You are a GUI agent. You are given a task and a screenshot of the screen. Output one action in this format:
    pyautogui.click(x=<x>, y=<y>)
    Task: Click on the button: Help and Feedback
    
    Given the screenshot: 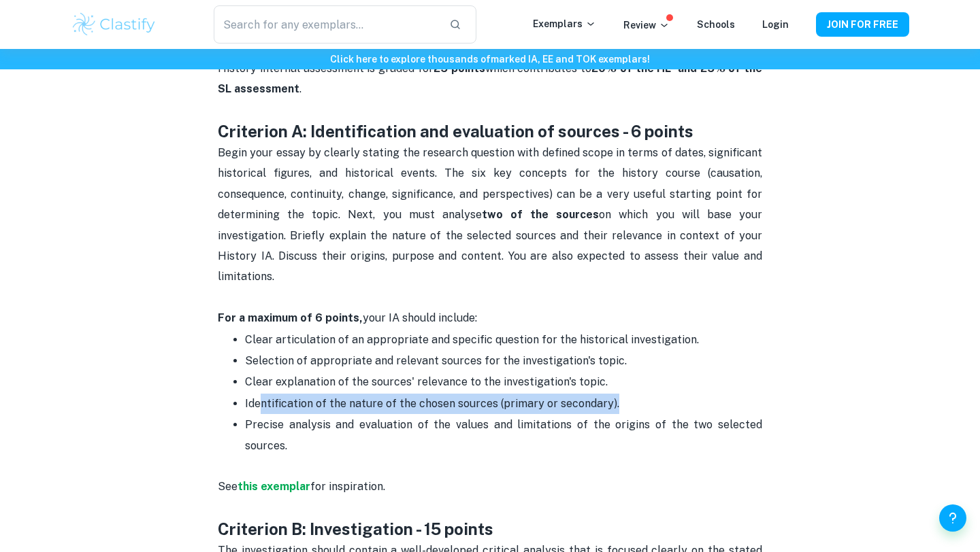 What is the action you would take?
    pyautogui.click(x=952, y=518)
    